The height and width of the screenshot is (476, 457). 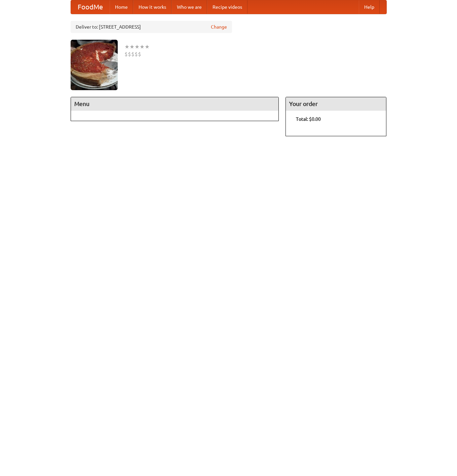 I want to click on a: Home, so click(x=121, y=7).